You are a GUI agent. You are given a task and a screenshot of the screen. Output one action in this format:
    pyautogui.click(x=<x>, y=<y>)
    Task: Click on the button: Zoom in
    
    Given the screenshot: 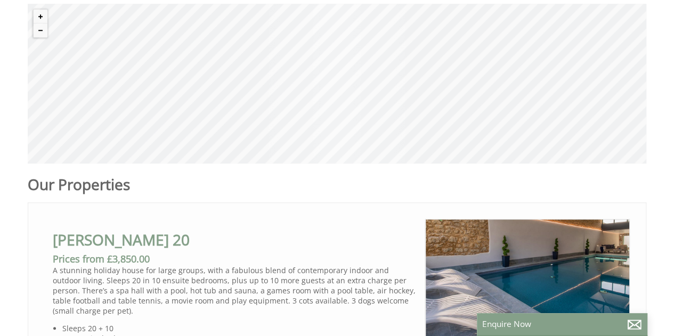 What is the action you would take?
    pyautogui.click(x=41, y=17)
    